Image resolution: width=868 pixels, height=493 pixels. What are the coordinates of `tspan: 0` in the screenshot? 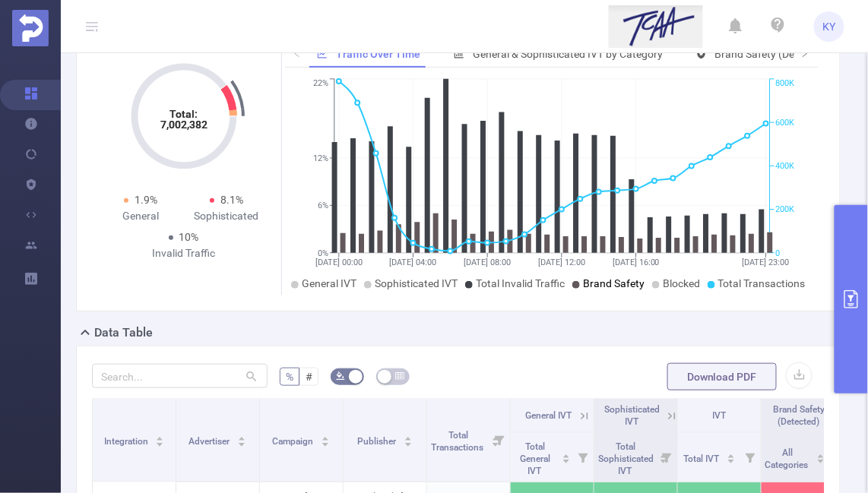 It's located at (779, 253).